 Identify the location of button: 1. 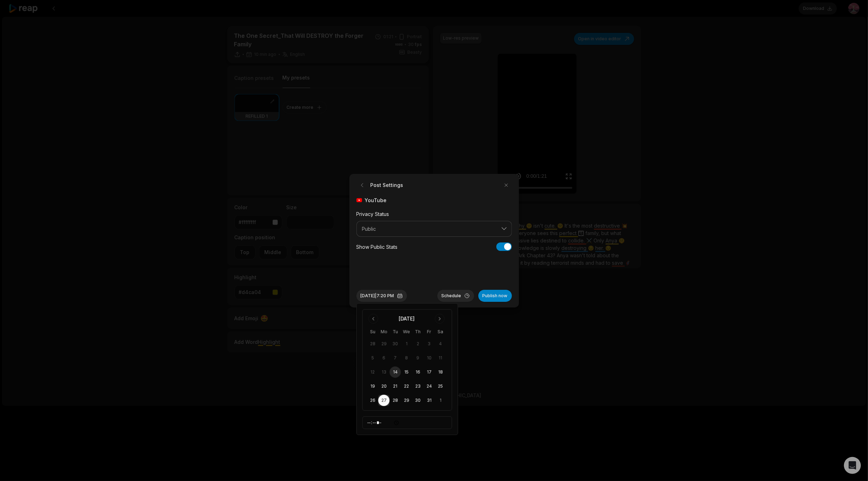
(441, 401).